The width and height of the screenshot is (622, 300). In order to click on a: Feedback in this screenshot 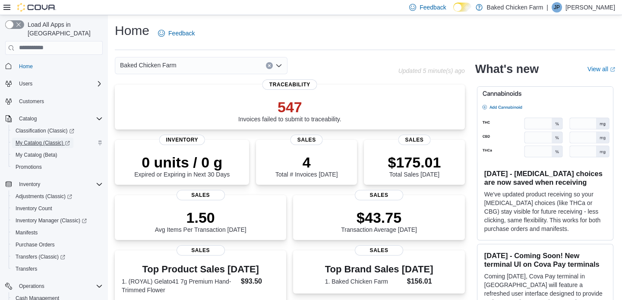, I will do `click(176, 33)`.